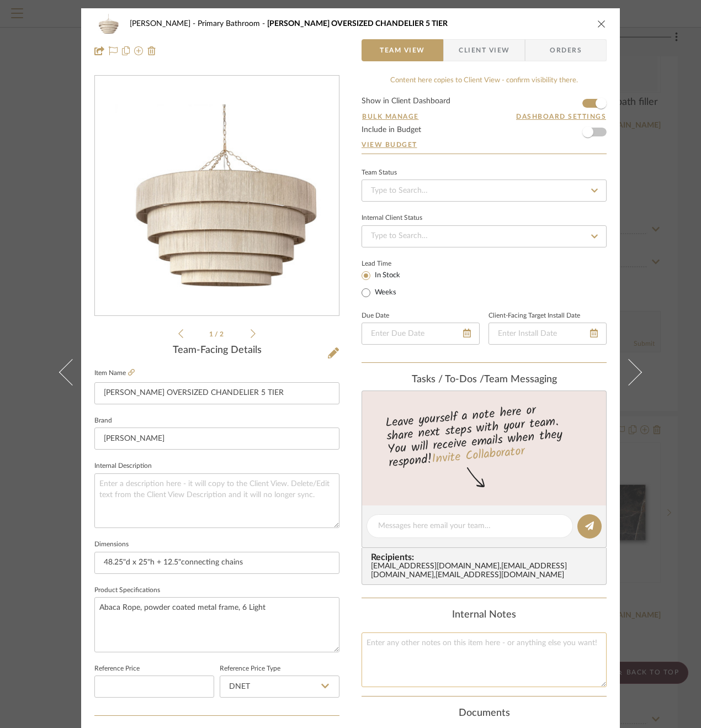  What do you see at coordinates (485, 145) in the screenshot?
I see `a: View Budget` at bounding box center [485, 145].